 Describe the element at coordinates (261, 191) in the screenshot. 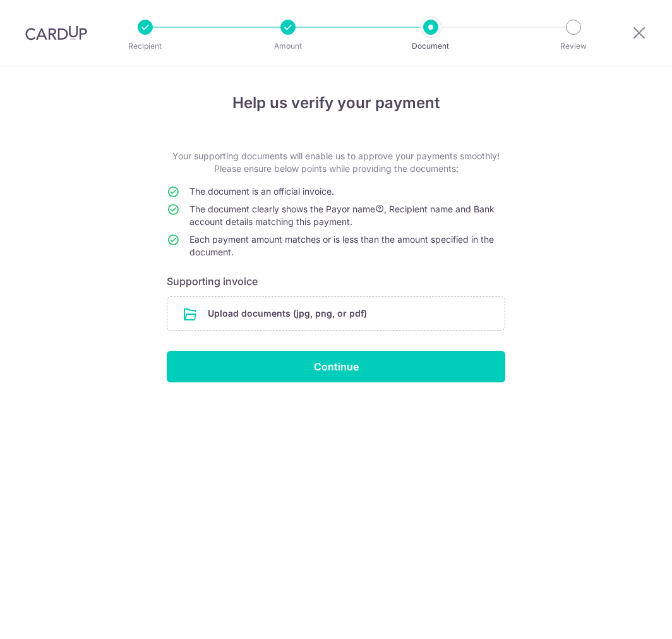

I see `span: The document is an official invoice.` at that location.